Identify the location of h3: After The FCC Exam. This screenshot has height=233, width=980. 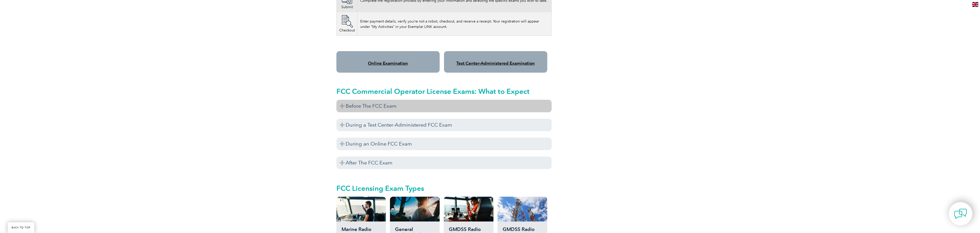
(444, 163).